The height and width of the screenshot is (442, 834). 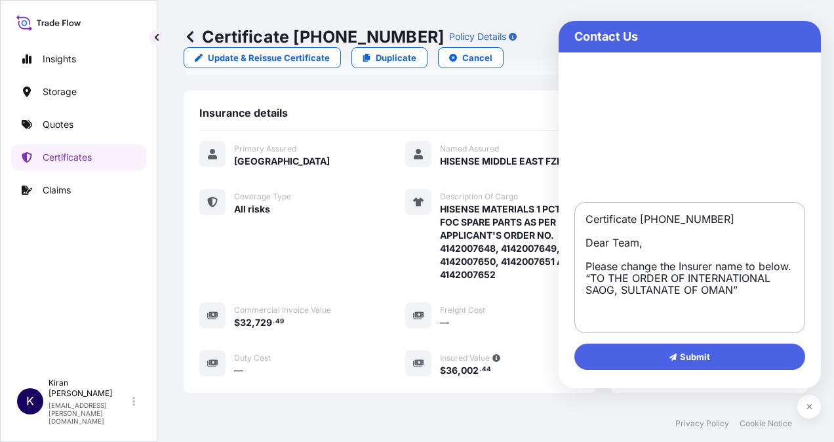 What do you see at coordinates (702, 424) in the screenshot?
I see `p: Privacy Policy` at bounding box center [702, 424].